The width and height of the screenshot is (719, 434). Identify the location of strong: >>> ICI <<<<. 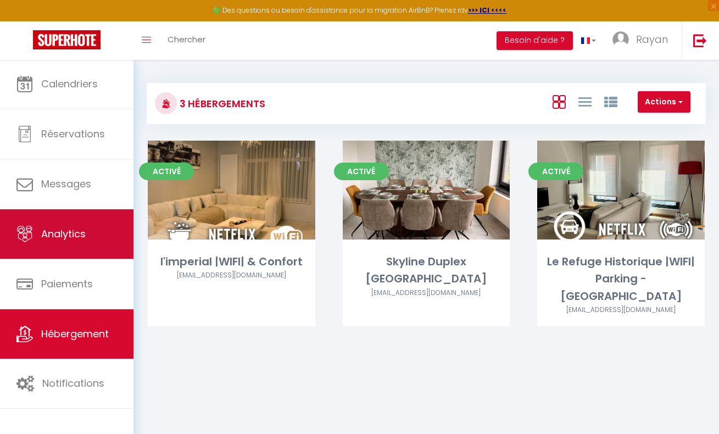
(487, 10).